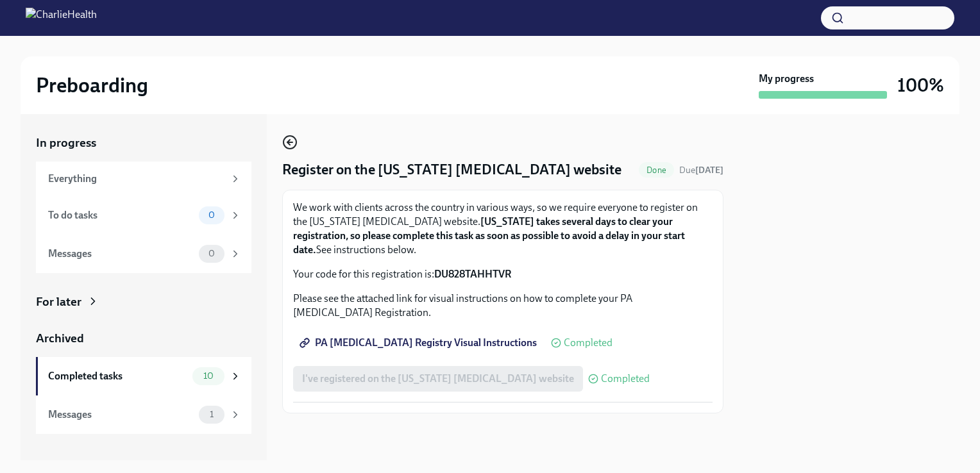  Describe the element at coordinates (91, 85) in the screenshot. I see `h2: Preboarding` at that location.